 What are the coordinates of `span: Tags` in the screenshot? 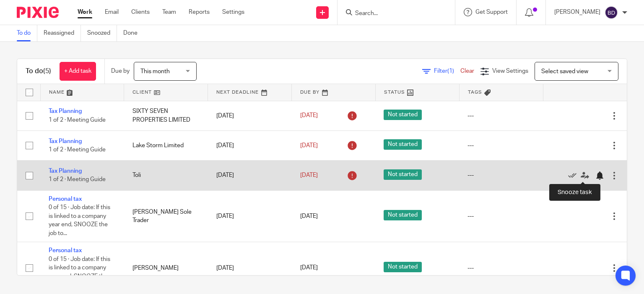 It's located at (475, 92).